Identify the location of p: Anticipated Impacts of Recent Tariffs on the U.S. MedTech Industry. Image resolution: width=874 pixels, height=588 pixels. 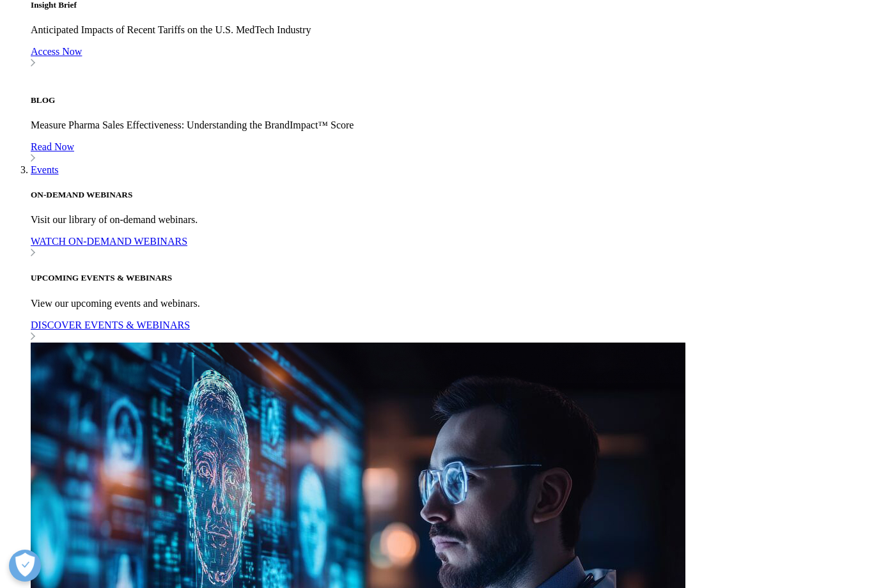
(449, 30).